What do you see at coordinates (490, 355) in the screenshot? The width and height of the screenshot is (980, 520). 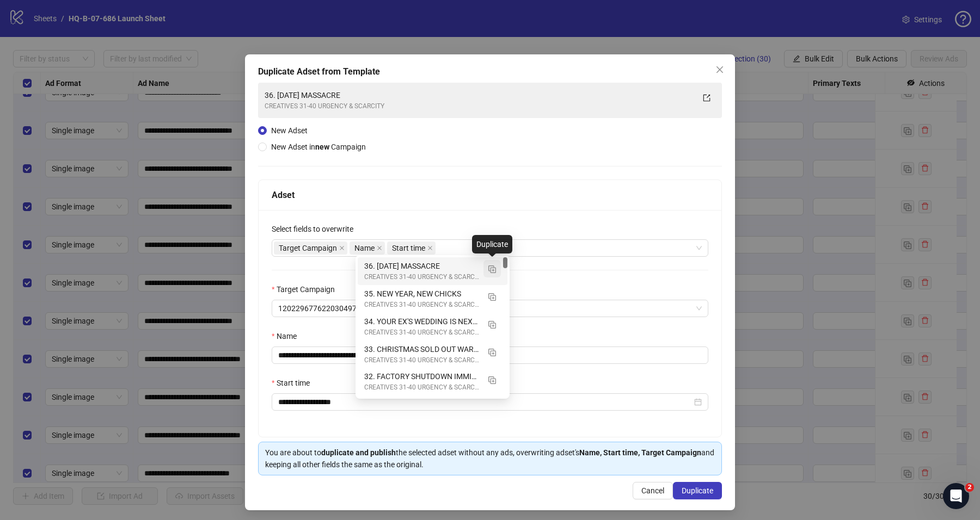 I see `input: Name` at bounding box center [490, 355].